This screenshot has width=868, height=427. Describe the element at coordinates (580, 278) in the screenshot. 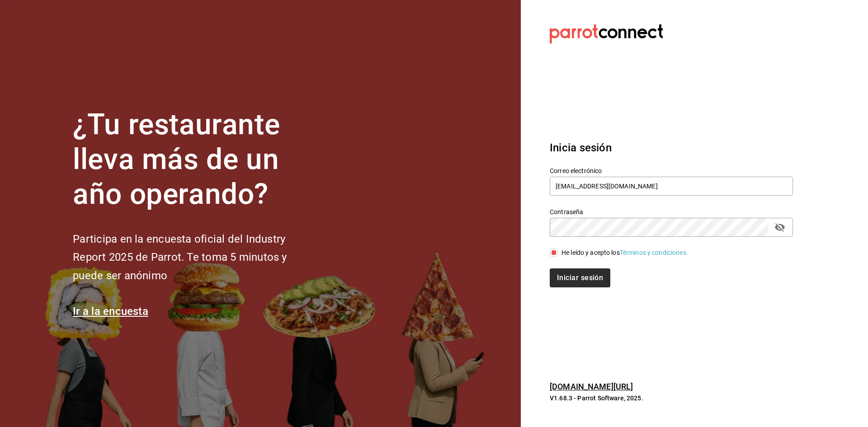

I see `button: Iniciar sesión` at that location.